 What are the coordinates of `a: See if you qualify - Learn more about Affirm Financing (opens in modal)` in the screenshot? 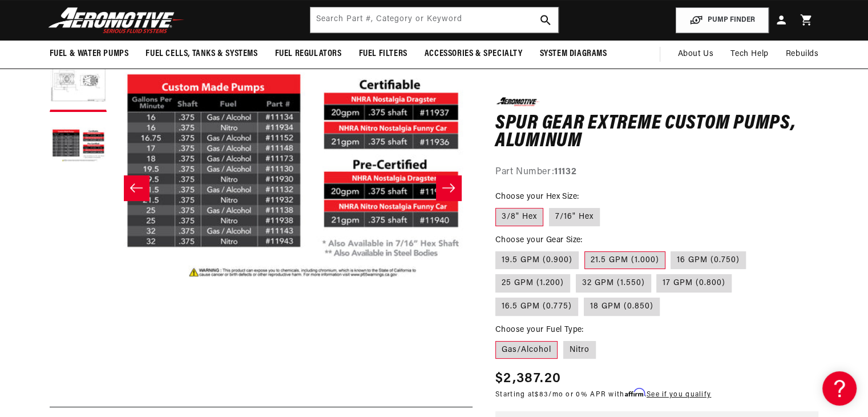 It's located at (679, 395).